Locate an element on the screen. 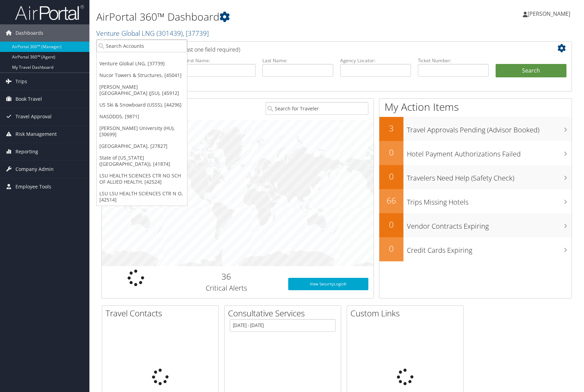 Image resolution: width=584 pixels, height=392 pixels. a: 66Trips Missing Hotels is located at coordinates (476, 201).